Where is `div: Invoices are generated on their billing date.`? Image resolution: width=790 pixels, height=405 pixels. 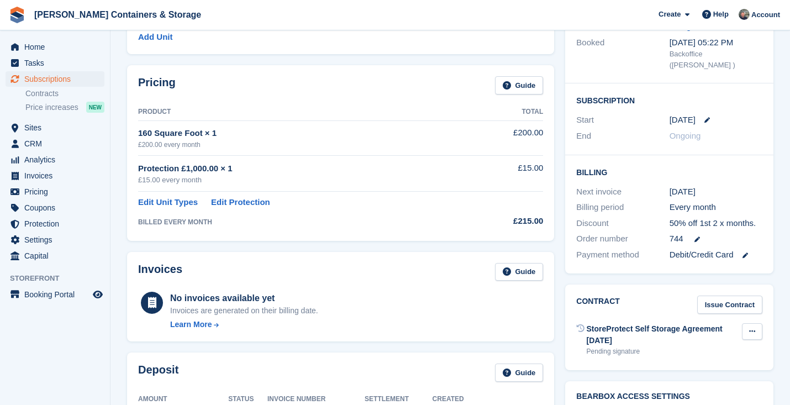
div: Invoices are generated on their billing date. is located at coordinates (244, 310).